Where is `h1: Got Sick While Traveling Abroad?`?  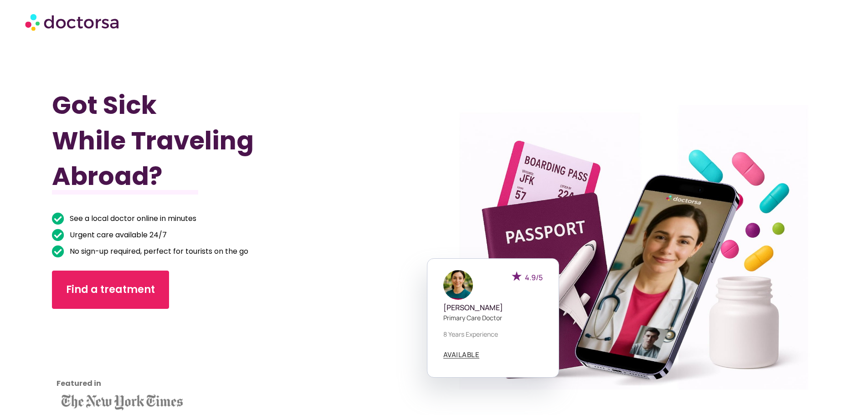
h1: Got Sick While Traveling Abroad? is located at coordinates (214, 141).